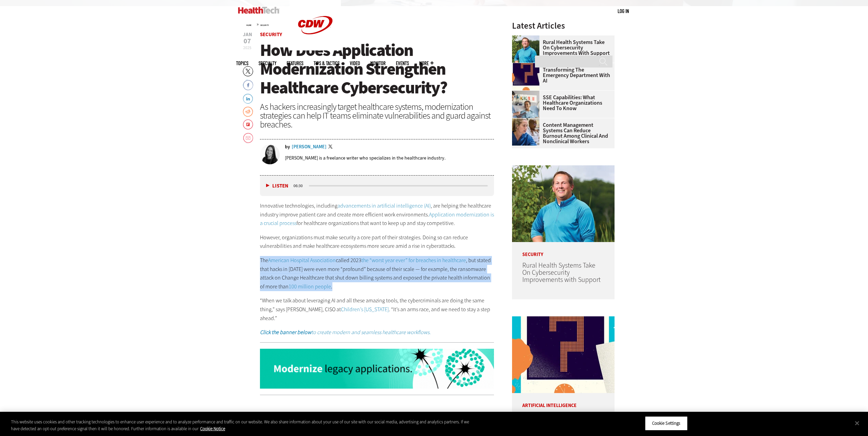 This screenshot has width=868, height=436. What do you see at coordinates (561, 273) in the screenshot?
I see `a: Rural Health Systems Take On Cybersecurity Improvements with Support` at bounding box center [561, 273].